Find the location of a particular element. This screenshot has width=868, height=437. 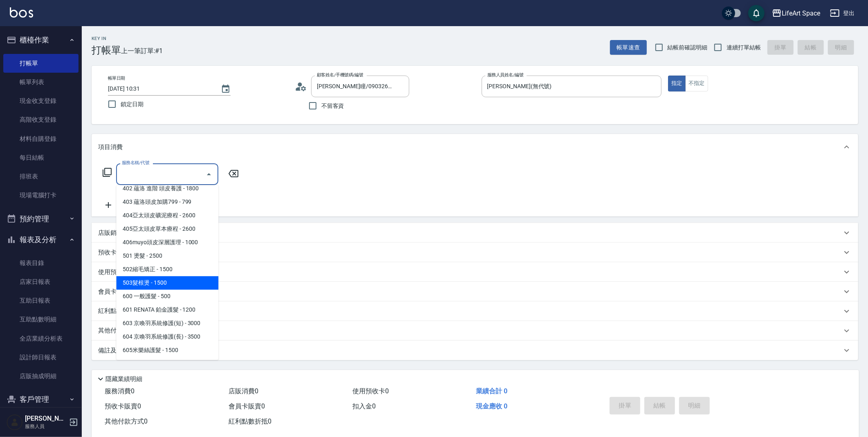

a: 打帳單 is located at coordinates (41, 64).